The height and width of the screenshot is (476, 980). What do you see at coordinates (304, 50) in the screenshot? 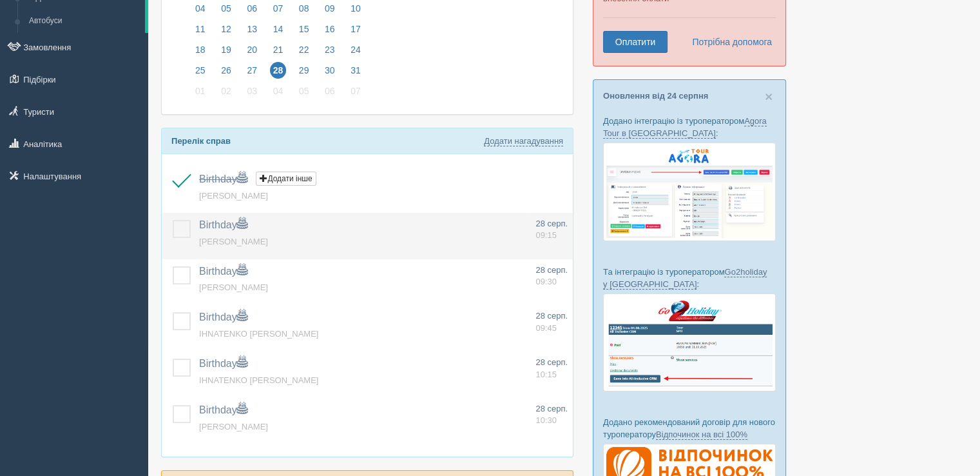
I see `span: 22` at bounding box center [304, 50].